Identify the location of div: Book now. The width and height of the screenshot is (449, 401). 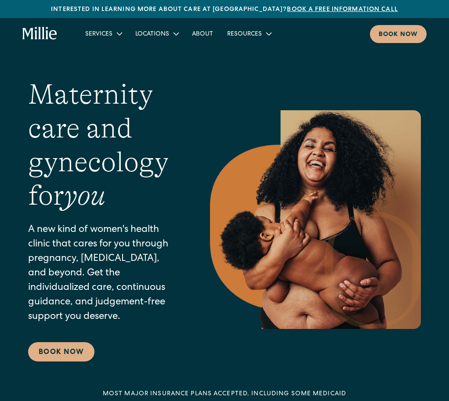
(398, 35).